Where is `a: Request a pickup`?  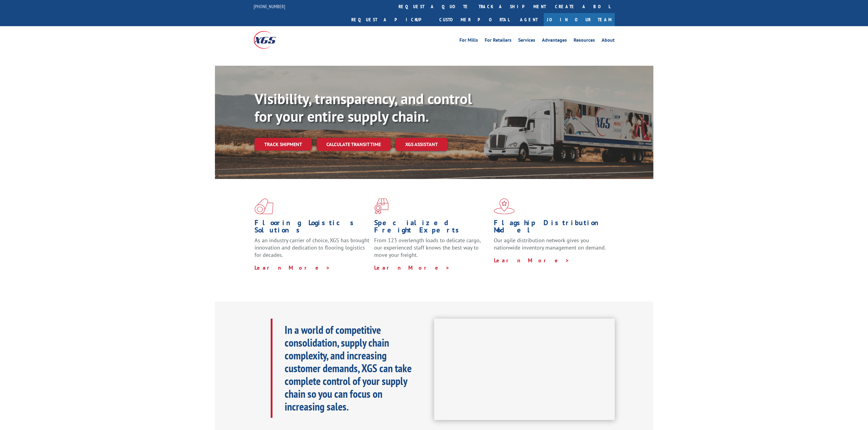 a: Request a pickup is located at coordinates (390, 19).